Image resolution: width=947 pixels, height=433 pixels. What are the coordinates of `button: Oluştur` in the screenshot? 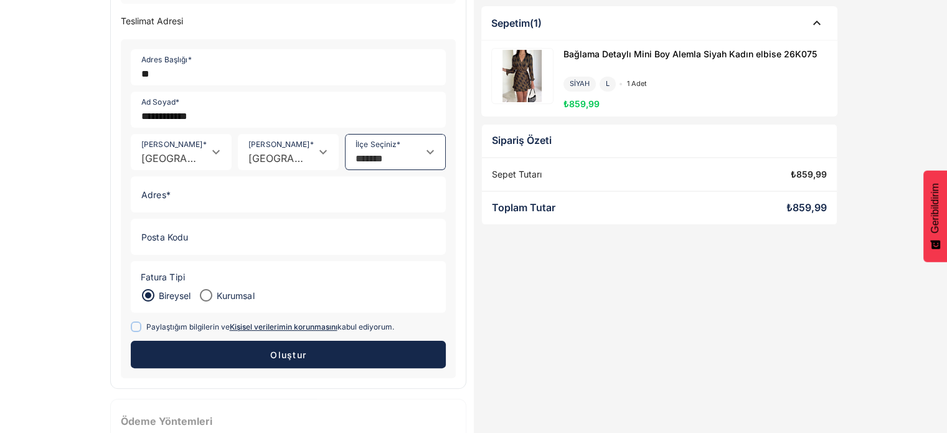 It's located at (288, 354).